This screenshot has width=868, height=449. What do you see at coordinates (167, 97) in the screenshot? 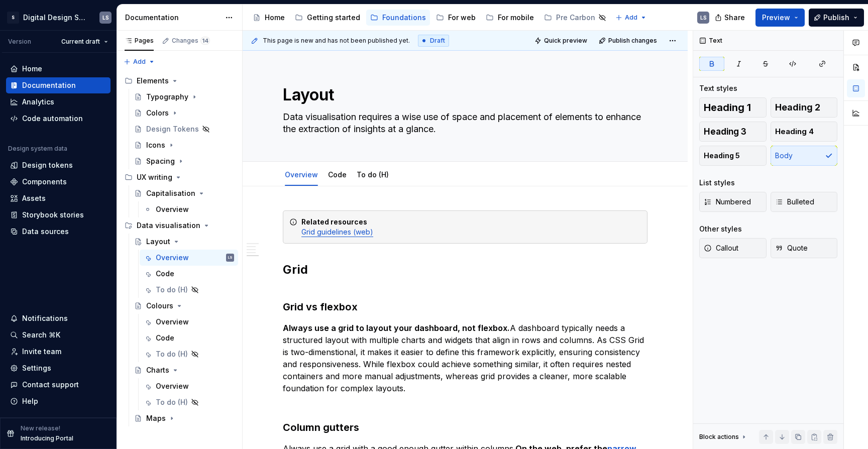
I see `div: Typography` at bounding box center [167, 97].